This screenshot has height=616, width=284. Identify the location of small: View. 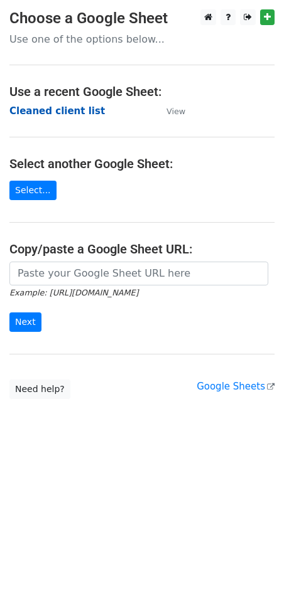
(176, 111).